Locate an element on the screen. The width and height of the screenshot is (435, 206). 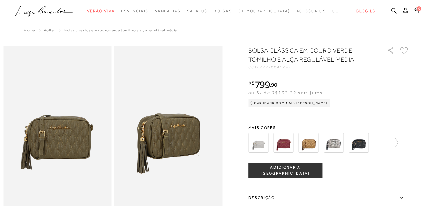
span: ou 6x de R$133,32 sem juros is located at coordinates (285, 93).